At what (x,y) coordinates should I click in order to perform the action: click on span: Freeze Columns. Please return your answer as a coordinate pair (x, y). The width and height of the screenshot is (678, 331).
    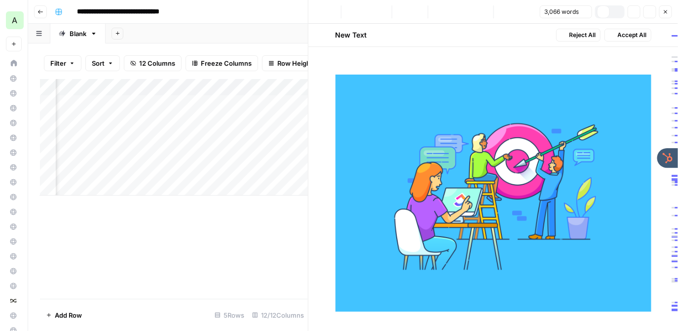
    Looking at the image, I should click on (226, 63).